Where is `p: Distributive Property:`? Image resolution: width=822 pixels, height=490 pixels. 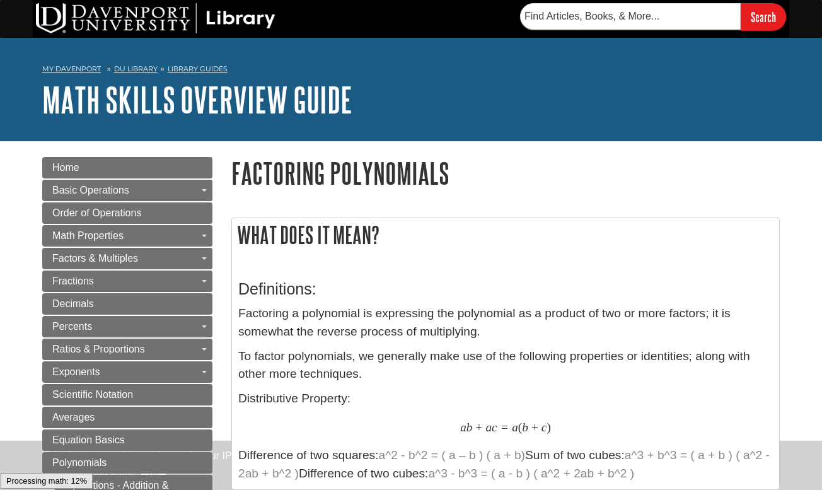 p: Distributive Property: is located at coordinates (506, 399).